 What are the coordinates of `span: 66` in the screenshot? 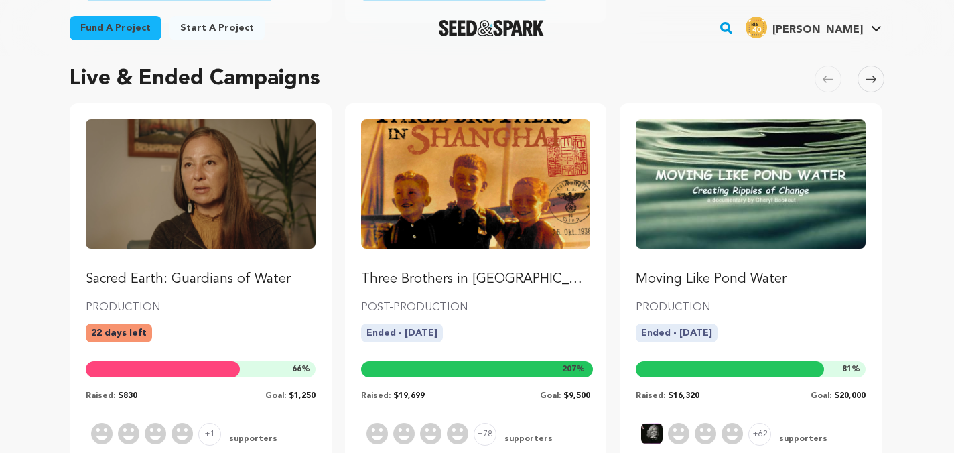 It's located at (297, 369).